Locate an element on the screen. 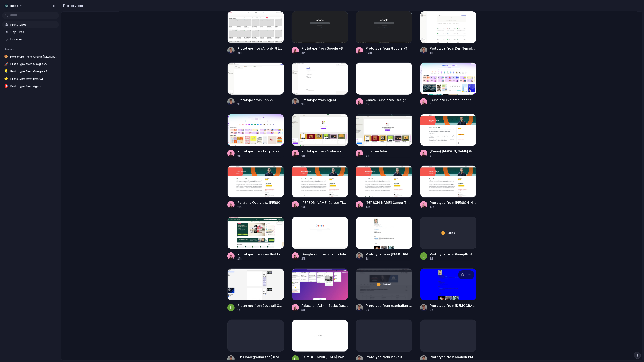  span: Prototypes is located at coordinates (34, 25).